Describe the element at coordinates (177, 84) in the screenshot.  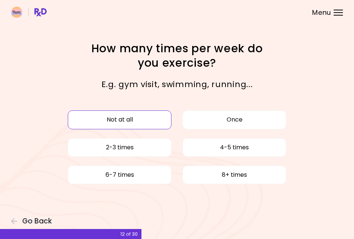
I see `p: E.g. gym visit, swimming, running...` at that location.